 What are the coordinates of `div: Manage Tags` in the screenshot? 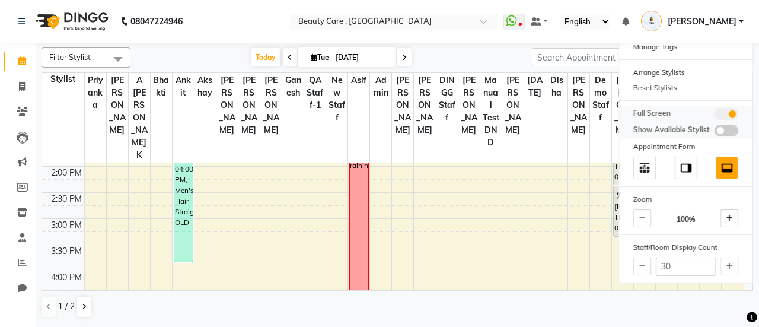 It's located at (685, 47).